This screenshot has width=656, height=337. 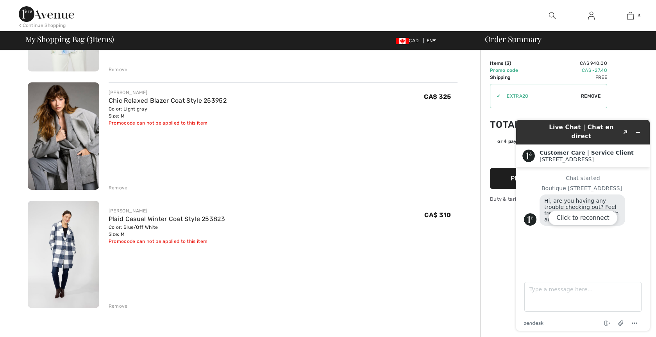 What do you see at coordinates (125, 210) in the screenshot?
I see `button: Menu` at bounding box center [125, 210].